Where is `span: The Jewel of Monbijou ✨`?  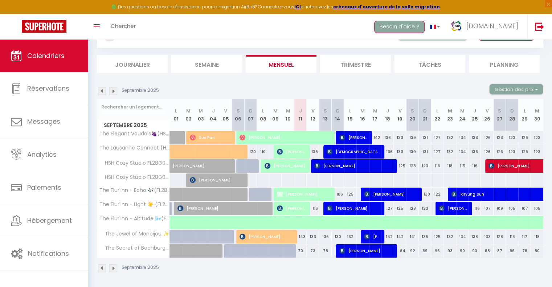 span: The Jewel of Monbijou ✨ is located at coordinates (135, 234).